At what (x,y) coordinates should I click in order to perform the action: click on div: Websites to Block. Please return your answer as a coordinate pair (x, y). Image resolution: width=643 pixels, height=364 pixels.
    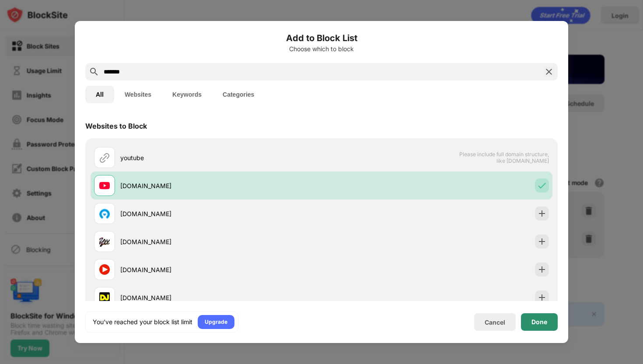
    Looking at the image, I should click on (116, 126).